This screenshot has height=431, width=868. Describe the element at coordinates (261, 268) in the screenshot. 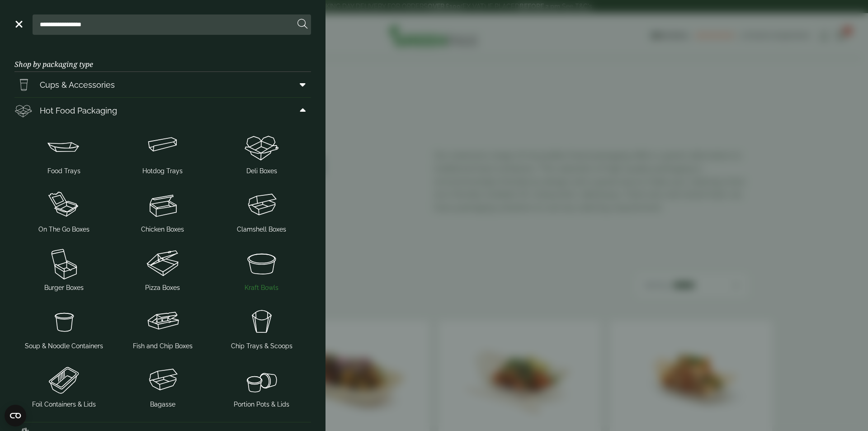

I see `a: Kraft Bowls` at that location.